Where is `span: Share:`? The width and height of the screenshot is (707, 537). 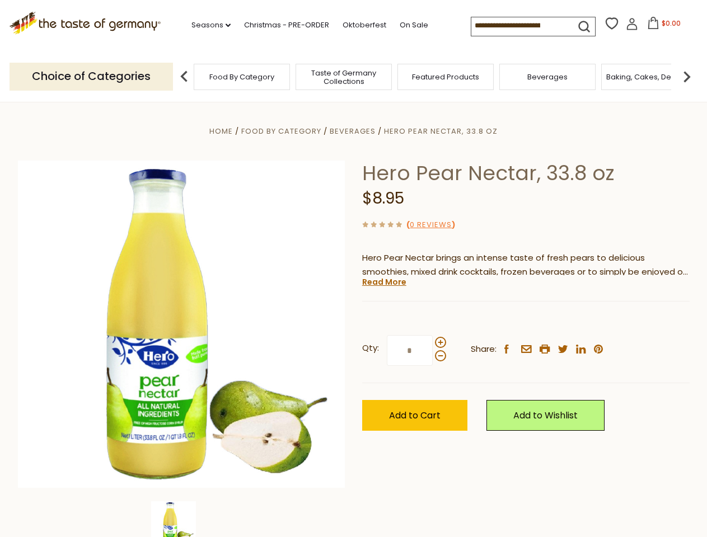 span: Share: is located at coordinates (484, 349).